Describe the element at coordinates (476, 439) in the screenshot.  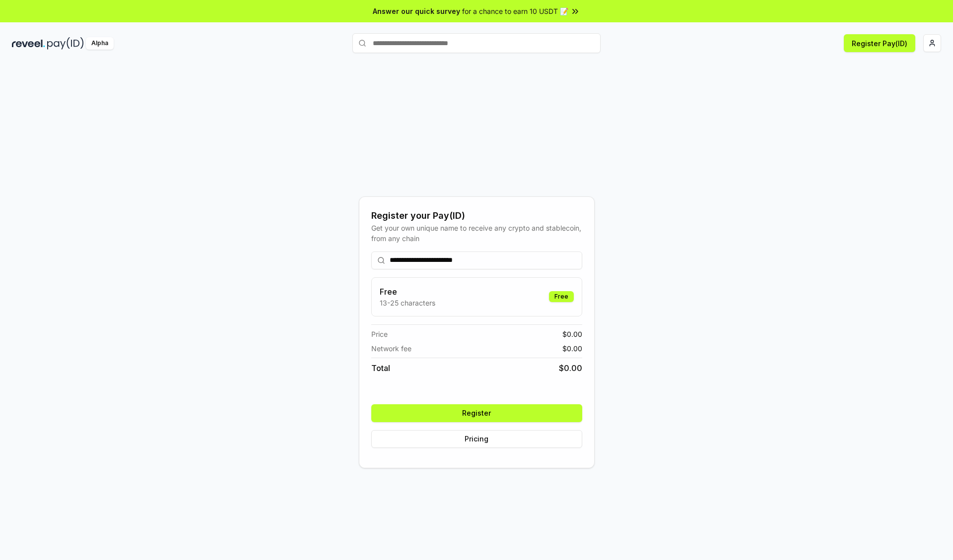
I see `button: Pricing` at that location.